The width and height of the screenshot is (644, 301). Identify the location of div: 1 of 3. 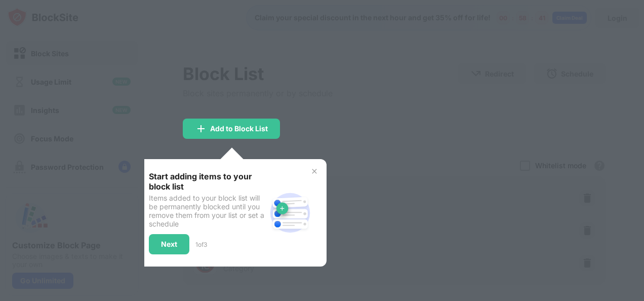
(201, 244).